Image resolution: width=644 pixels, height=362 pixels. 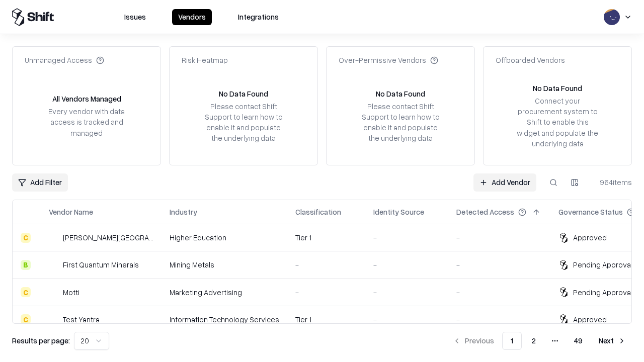 I want to click on img: Reichman University, so click(x=54, y=238).